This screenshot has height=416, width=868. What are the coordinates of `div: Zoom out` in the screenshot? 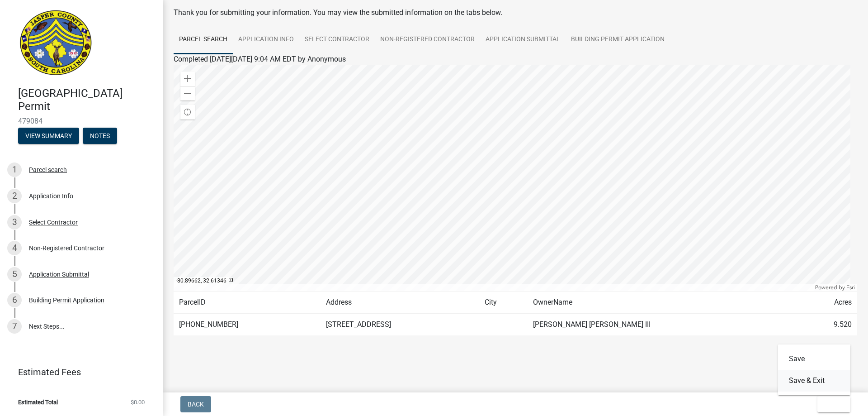 It's located at (188, 93).